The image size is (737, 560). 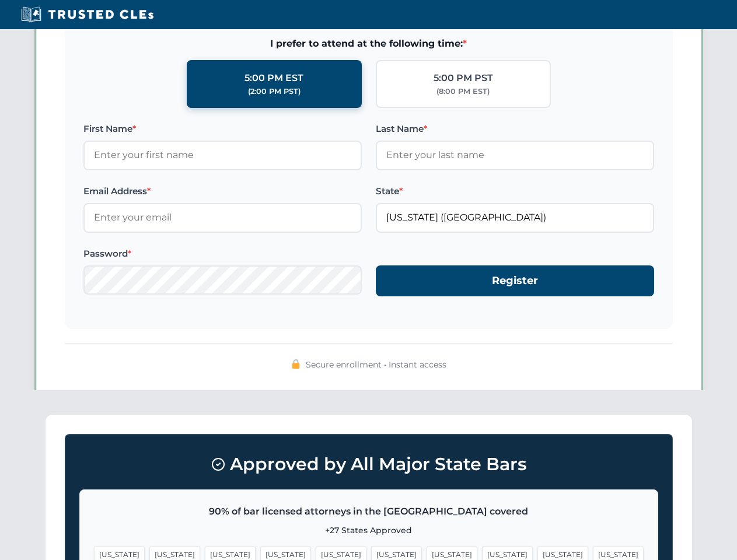 I want to click on label: Last Name, so click(x=515, y=129).